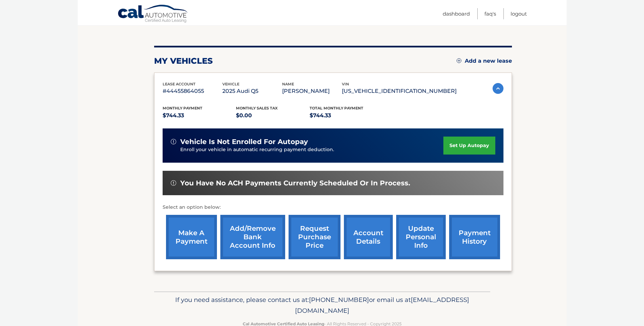  Describe the element at coordinates (322, 306) in the screenshot. I see `p: If you need assistance, please contact us at: or email us at` at that location.